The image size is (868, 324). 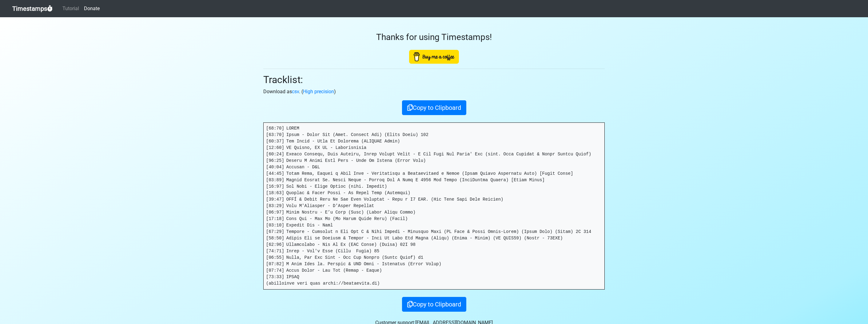 I want to click on h2: Tracklist:, so click(x=434, y=80).